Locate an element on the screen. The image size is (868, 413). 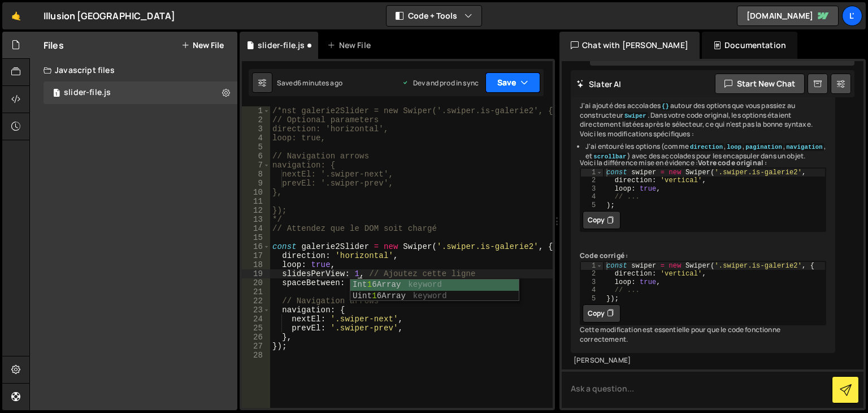
span: 1 is located at coordinates (57, 94).